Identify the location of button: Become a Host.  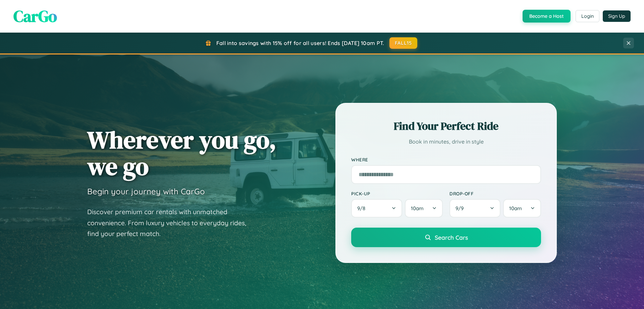
(547, 16).